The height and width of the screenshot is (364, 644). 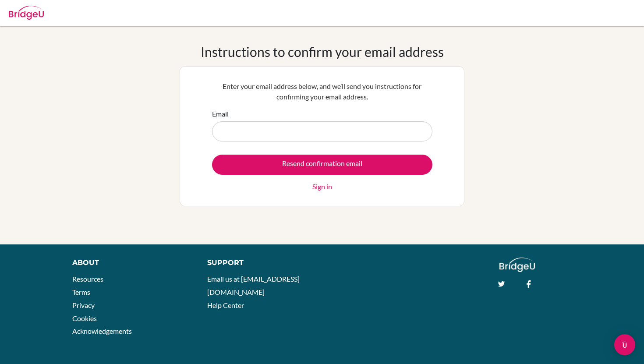 What do you see at coordinates (517, 264) in the screenshot?
I see `img: logo_white@2x-f4f0deed5e89b7ecb1c2cc34c3e3d731f90f0f143d5ea2071677605dd97b5244.png` at bounding box center [517, 264].